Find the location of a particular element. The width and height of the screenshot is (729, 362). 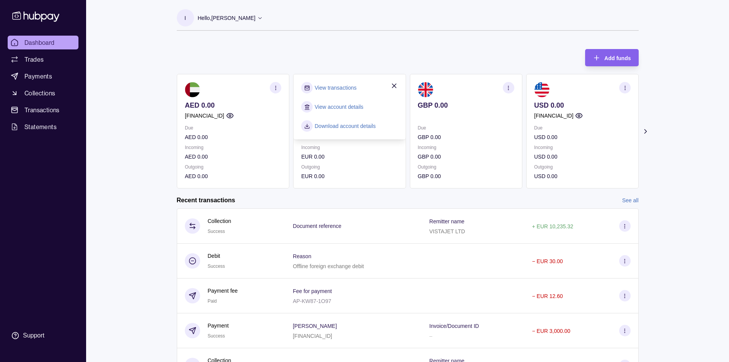

p: − EUR 30.00 is located at coordinates (547, 261).